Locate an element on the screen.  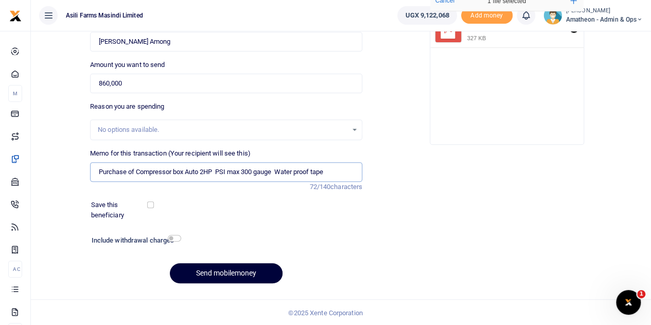
img: profile-user is located at coordinates (553, 15).